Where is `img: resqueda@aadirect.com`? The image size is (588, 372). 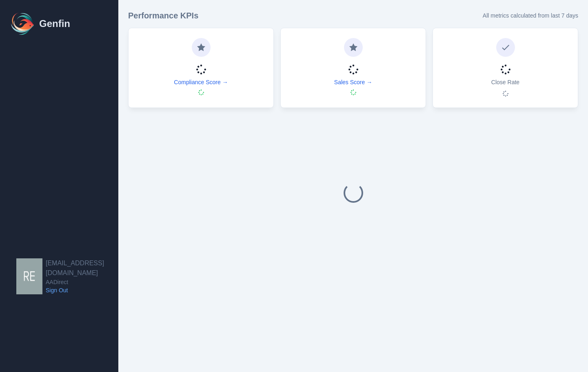
img: resqueda@aadirect.com is located at coordinates (29, 276).